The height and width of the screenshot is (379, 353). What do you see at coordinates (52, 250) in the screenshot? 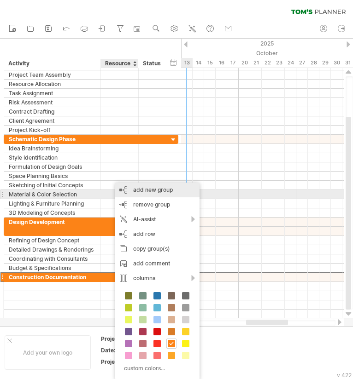
I see `div: Detailed Drawings & Renderings` at bounding box center [52, 250].